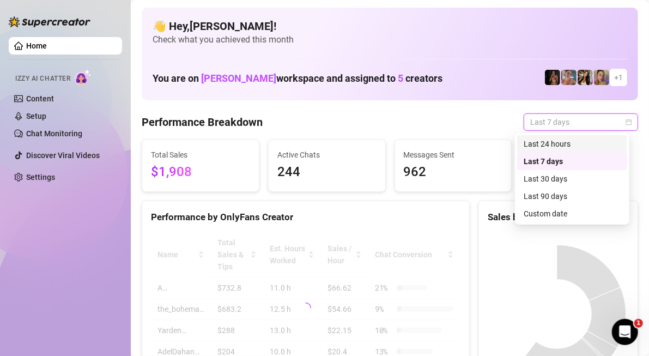  What do you see at coordinates (306, 217) in the screenshot?
I see `div: Performance by OnlyFans Creator` at bounding box center [306, 217].